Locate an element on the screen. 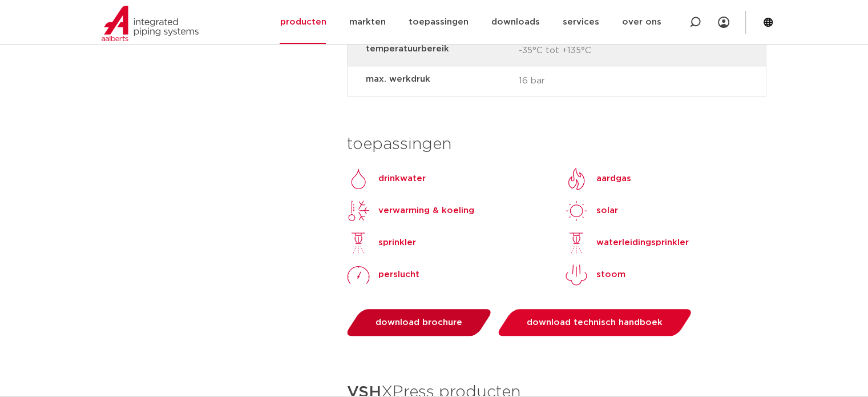 This screenshot has height=397, width=868. h3: toepassingen is located at coordinates (557, 145).